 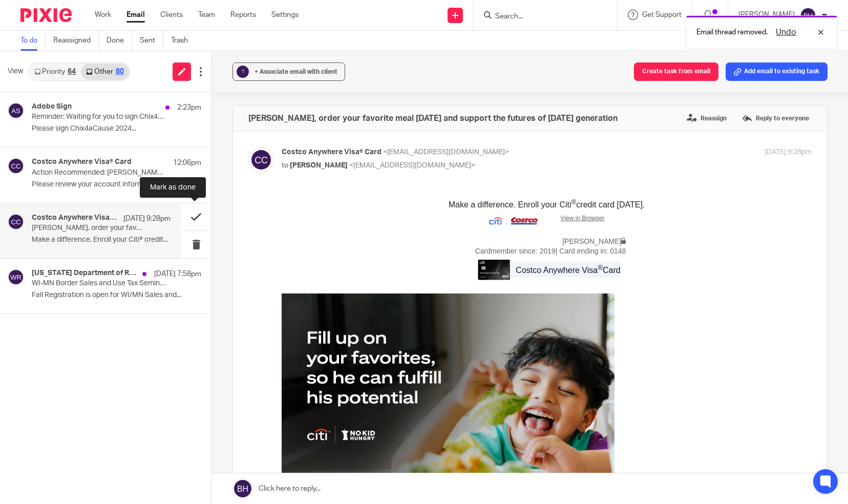 What do you see at coordinates (103, 15) in the screenshot?
I see `a: Work` at bounding box center [103, 15].